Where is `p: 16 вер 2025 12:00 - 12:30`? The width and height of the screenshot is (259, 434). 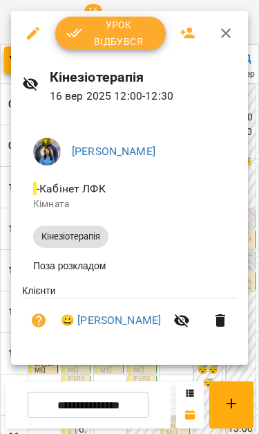
p: 16 вер 2025 12:00 - 12:30 is located at coordinates (143, 96).